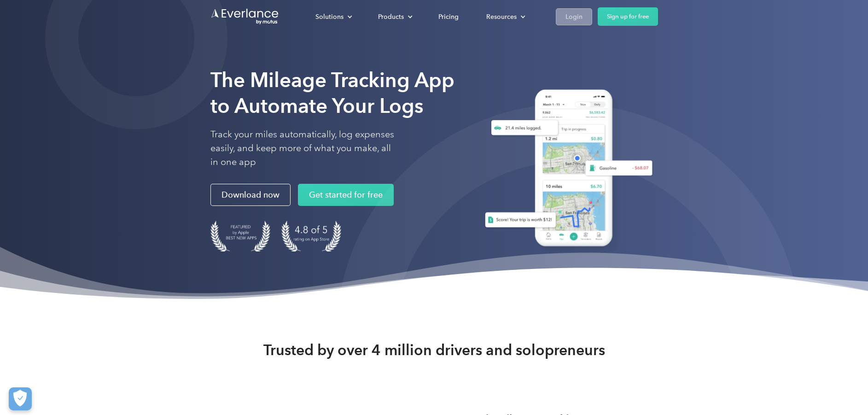  I want to click on a: Pricing, so click(448, 17).